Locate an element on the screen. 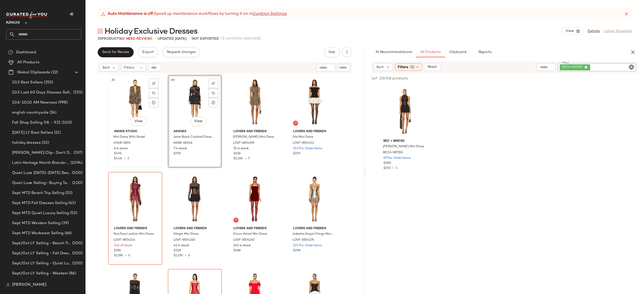  span: $1.19K is located at coordinates (118, 256).